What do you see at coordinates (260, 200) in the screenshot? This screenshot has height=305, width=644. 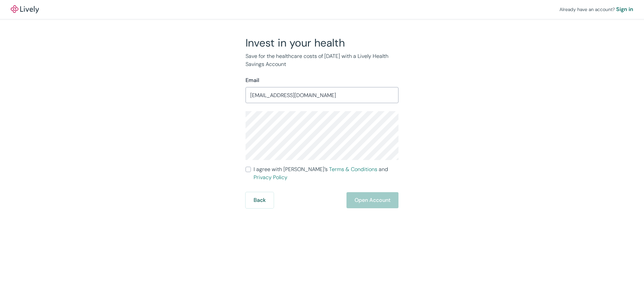 I see `button: Back` at bounding box center [260, 200].